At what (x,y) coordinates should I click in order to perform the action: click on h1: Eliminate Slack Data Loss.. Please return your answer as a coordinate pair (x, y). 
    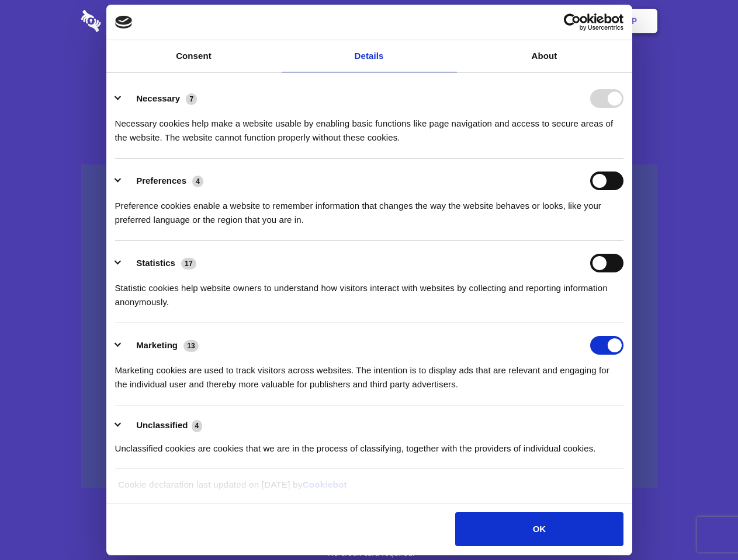
    Looking at the image, I should click on (369, 73).